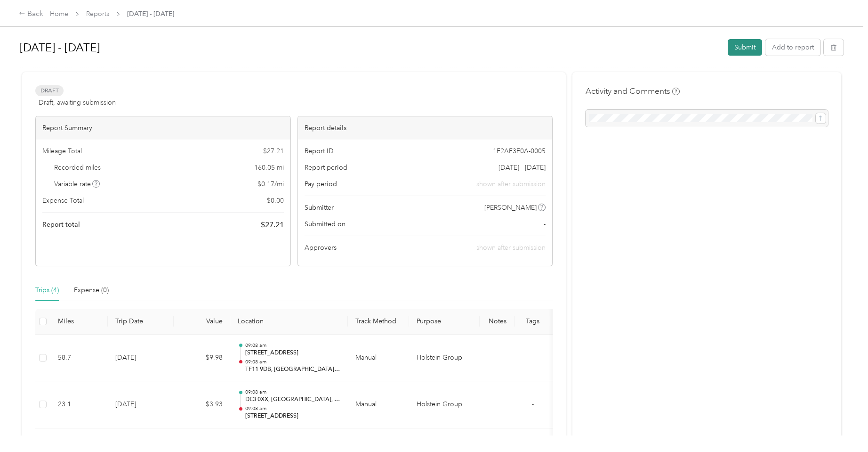 This screenshot has width=868, height=452. Describe the element at coordinates (378, 322) in the screenshot. I see `th: Track Method` at that location.